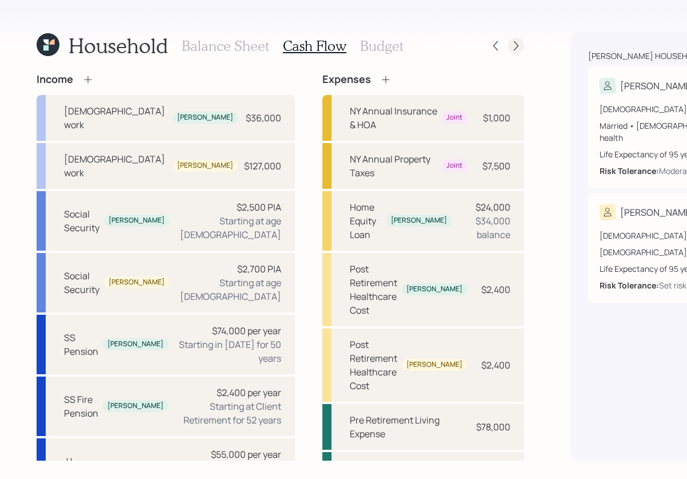 Image resolution: width=687 pixels, height=479 pixels. Describe the element at coordinates (315, 46) in the screenshot. I see `h3: Cash Flow` at that location.